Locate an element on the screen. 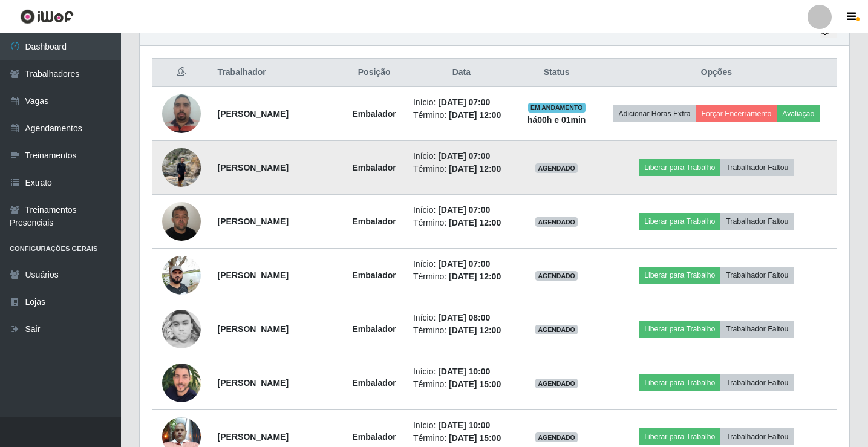 This screenshot has width=868, height=447. th: Trabalhador is located at coordinates (276, 73).